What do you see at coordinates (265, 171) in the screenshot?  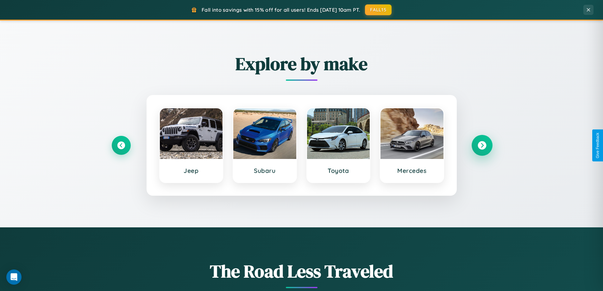 I see `h3: Subaru` at bounding box center [265, 171].